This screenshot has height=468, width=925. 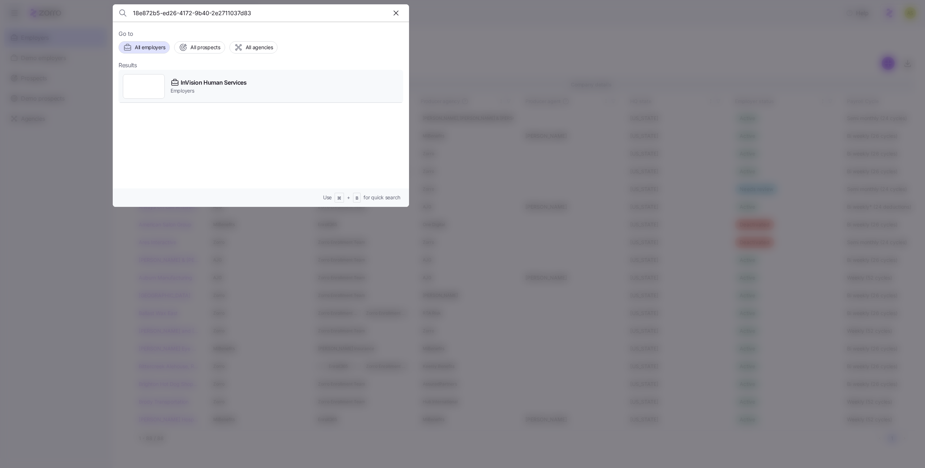 I want to click on button: All prospects, so click(x=199, y=47).